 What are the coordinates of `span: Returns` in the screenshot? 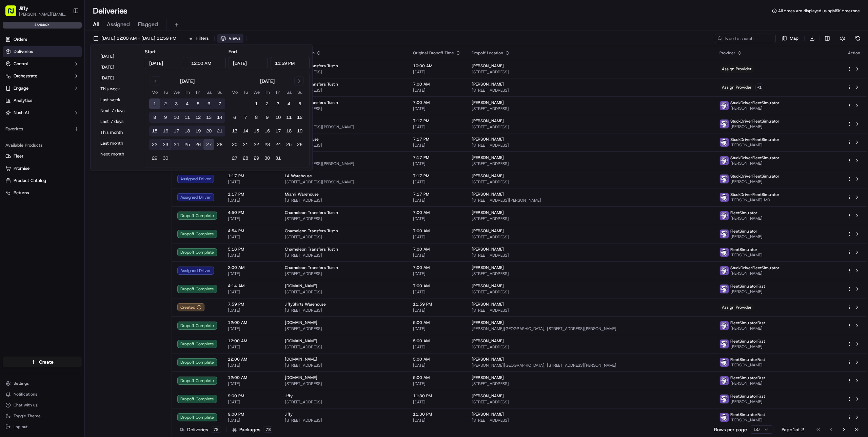 It's located at (21, 193).